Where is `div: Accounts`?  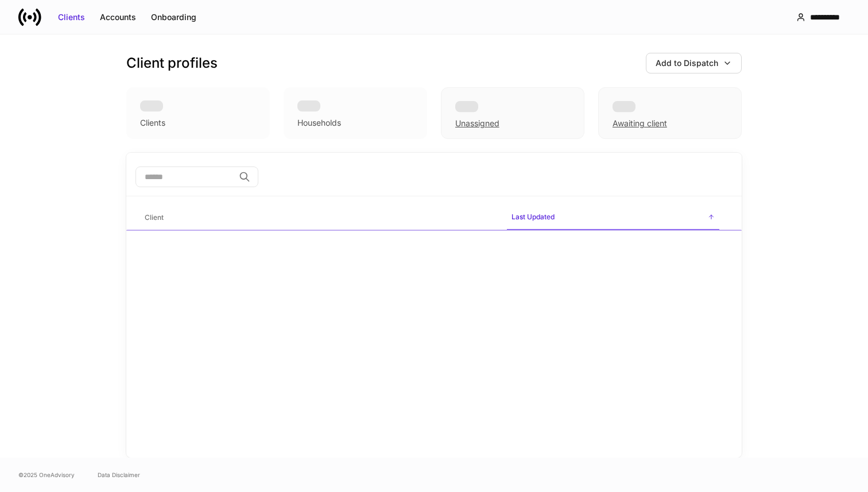 div: Accounts is located at coordinates (118, 17).